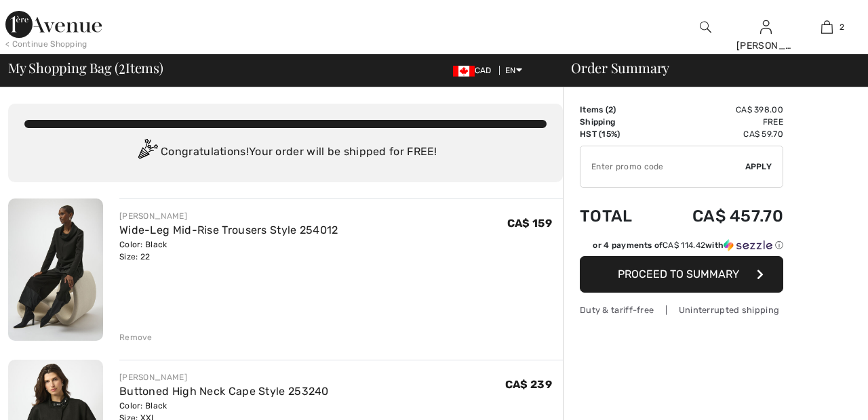 The height and width of the screenshot is (420, 868). Describe the element at coordinates (766, 27) in the screenshot. I see `img: My Info` at that location.